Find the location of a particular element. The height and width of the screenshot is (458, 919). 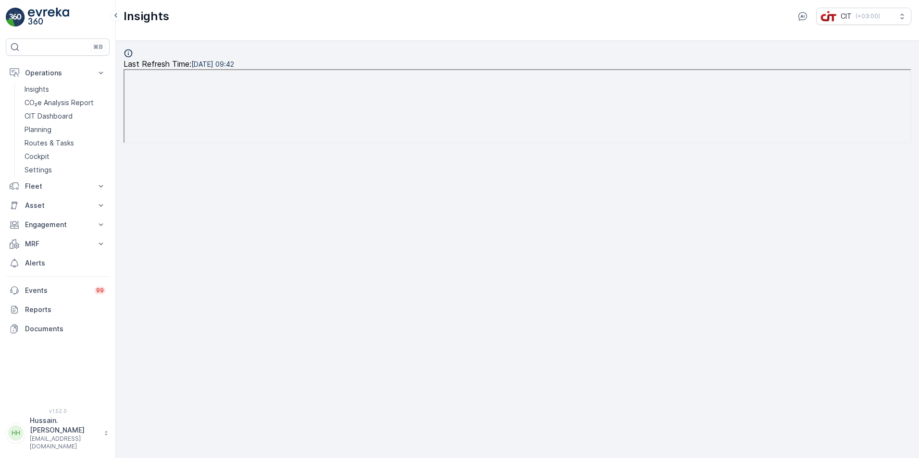

button: Engagement is located at coordinates (58, 225).